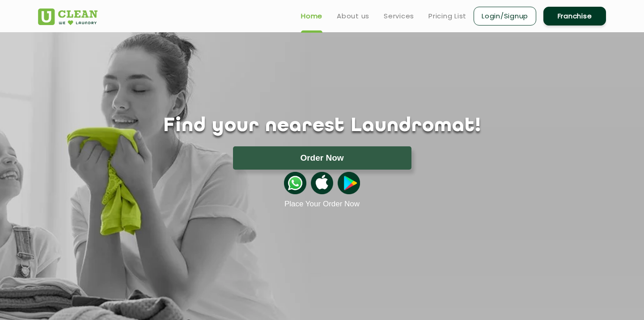  Describe the element at coordinates (322, 158) in the screenshot. I see `button: Order Now` at that location.